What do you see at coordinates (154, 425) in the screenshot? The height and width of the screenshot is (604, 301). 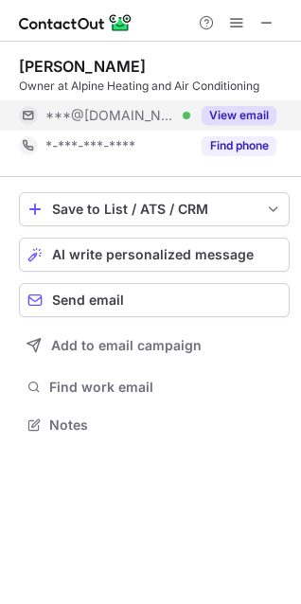 I see `button: Notes` at bounding box center [154, 425].